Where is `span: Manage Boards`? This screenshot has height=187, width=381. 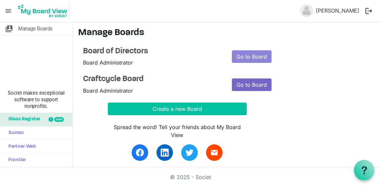 span: Manage Boards is located at coordinates (35, 29).